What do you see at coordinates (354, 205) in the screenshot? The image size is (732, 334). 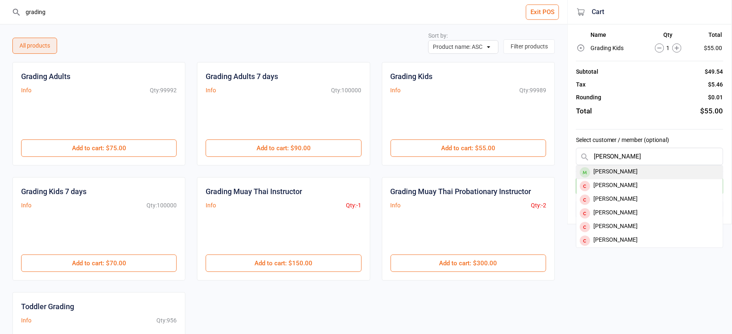 I see `div: Qty: -1` at bounding box center [354, 205].